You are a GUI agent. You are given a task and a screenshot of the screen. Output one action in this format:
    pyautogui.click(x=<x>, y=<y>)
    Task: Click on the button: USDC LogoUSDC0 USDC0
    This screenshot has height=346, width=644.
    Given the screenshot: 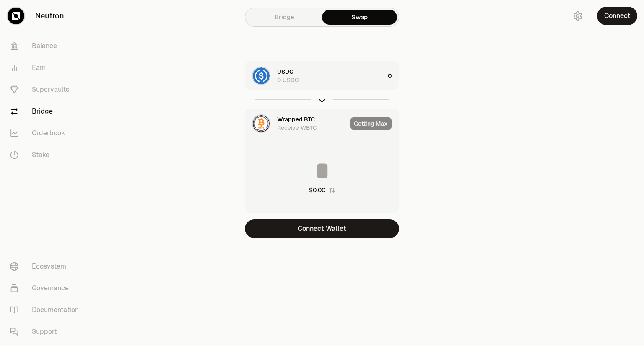 What is the action you would take?
    pyautogui.click(x=322, y=76)
    